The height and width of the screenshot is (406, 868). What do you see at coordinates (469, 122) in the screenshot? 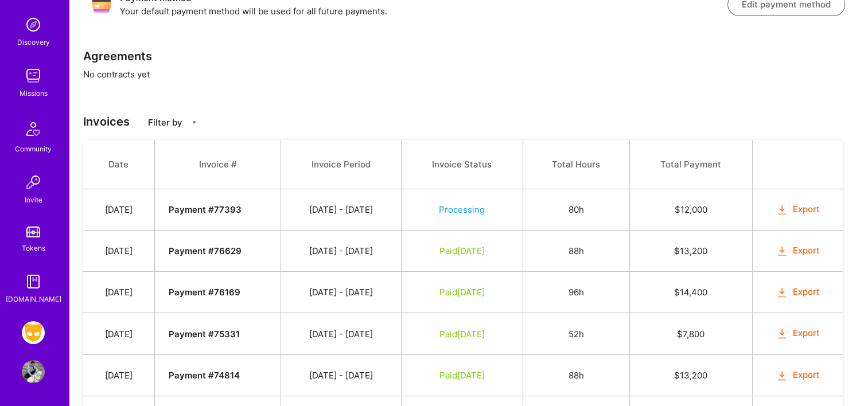
I see `h3: Invoices` at bounding box center [469, 122].